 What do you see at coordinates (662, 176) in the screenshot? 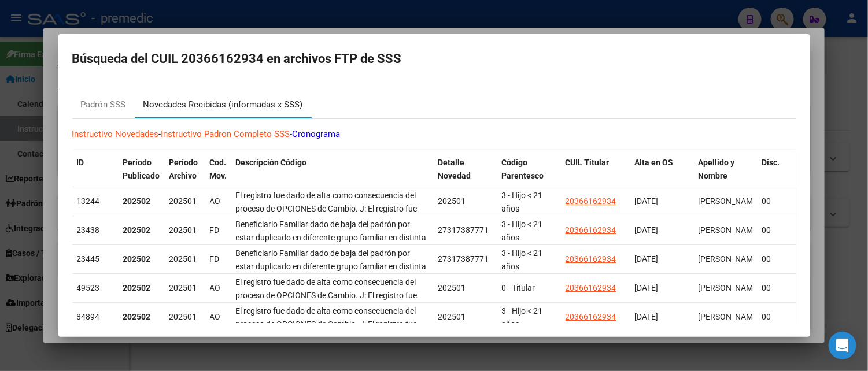
I see `datatable-header-cell: Alta en OS` at bounding box center [662, 176].